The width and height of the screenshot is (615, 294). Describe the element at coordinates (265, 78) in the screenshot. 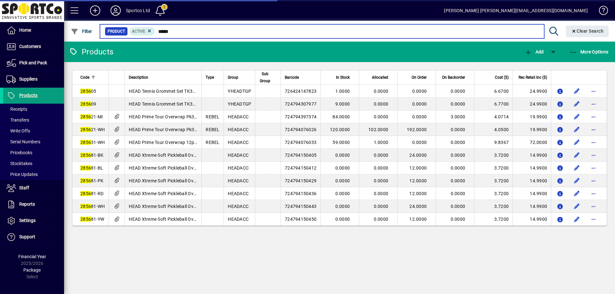

I see `span: Sub Group` at that location.